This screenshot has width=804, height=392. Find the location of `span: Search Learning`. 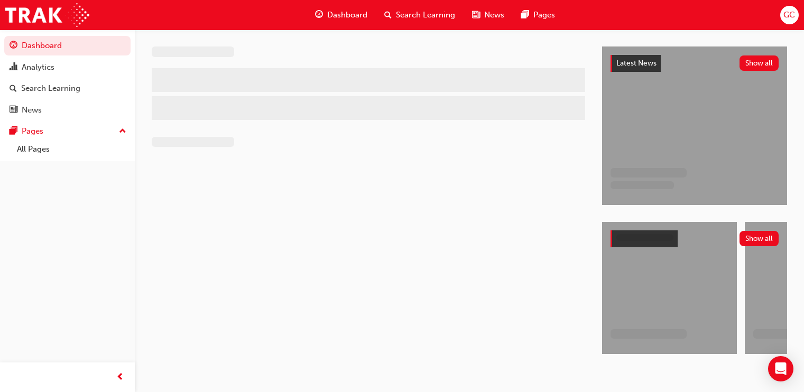

span: Search Learning is located at coordinates (426, 15).